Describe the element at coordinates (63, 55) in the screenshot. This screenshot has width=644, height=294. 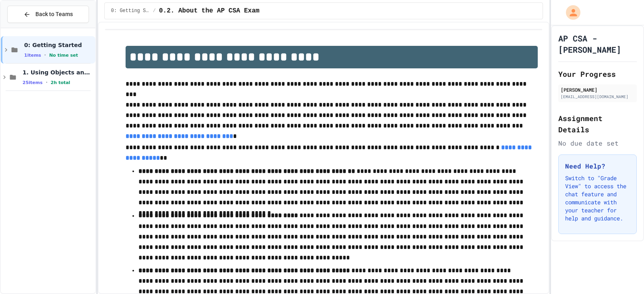
I see `span: No time set` at that location.